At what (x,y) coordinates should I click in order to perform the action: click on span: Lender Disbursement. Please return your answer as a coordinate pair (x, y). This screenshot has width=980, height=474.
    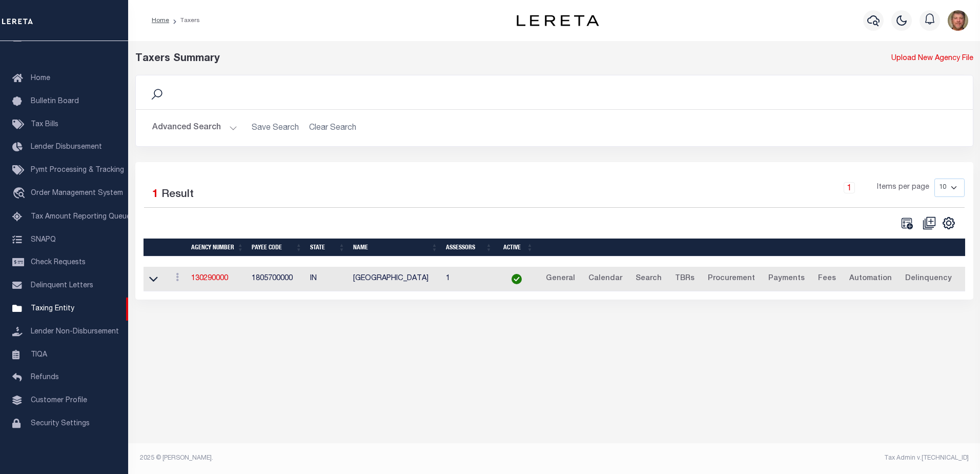
    Looking at the image, I should click on (66, 147).